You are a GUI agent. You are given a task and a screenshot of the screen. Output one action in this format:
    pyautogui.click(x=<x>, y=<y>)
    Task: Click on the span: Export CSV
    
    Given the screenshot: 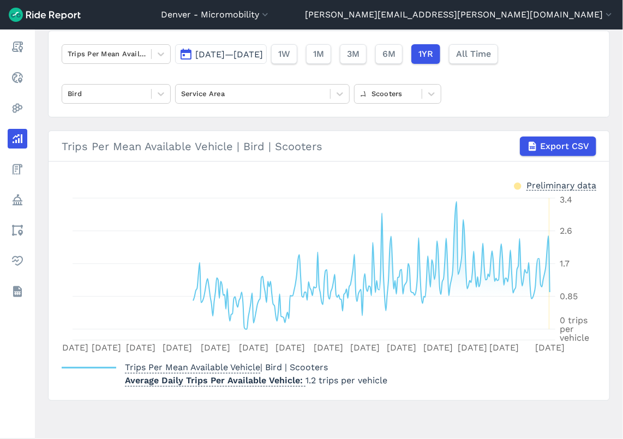 What is the action you would take?
    pyautogui.click(x=565, y=146)
    